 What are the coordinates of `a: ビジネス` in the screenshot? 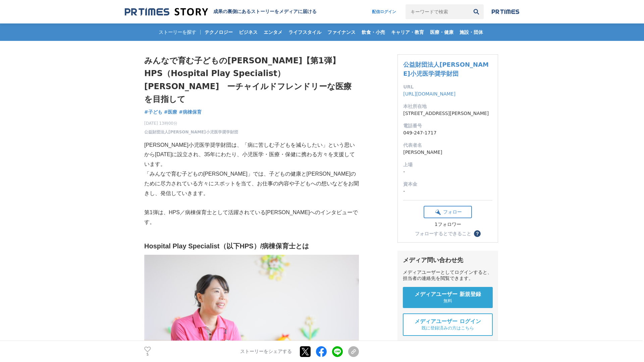 It's located at (248, 32).